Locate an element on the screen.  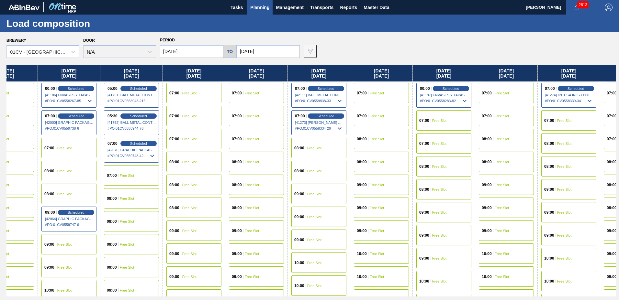
span: Master Data is located at coordinates (376, 7).